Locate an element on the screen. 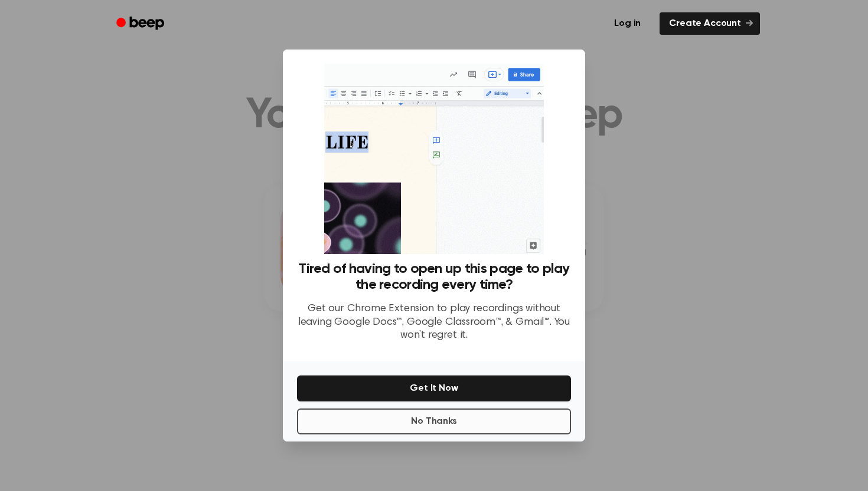  button: No Thanks is located at coordinates (434, 422).